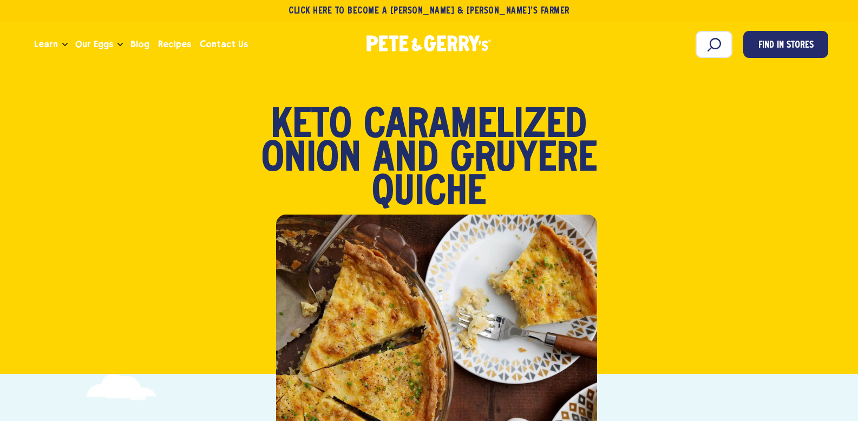  Describe the element at coordinates (94, 44) in the screenshot. I see `a: Our Eggs` at that location.